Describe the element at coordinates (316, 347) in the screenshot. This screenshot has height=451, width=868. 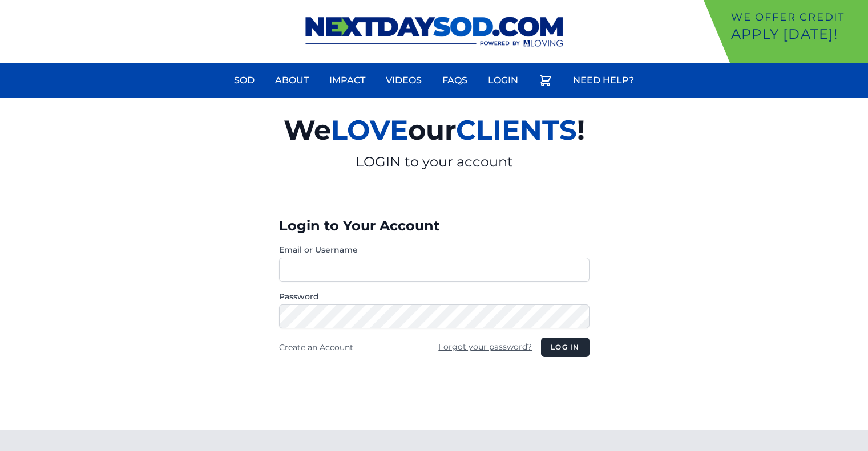
I see `a: Create an Account` at that location.